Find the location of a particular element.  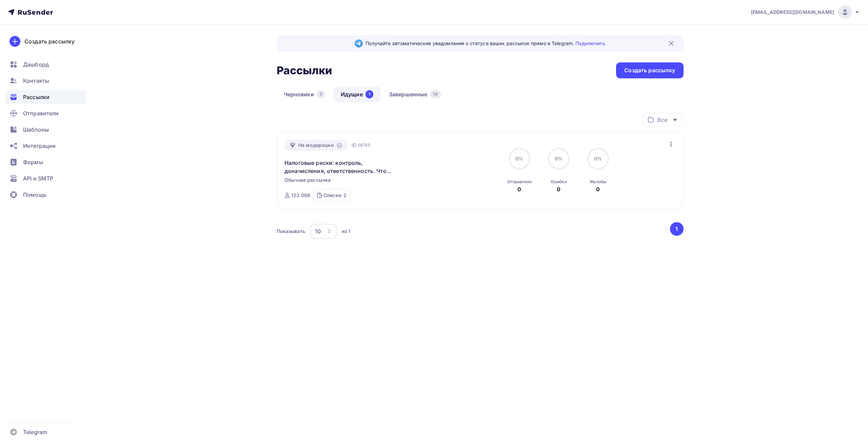

img: Telegram is located at coordinates (359, 44).